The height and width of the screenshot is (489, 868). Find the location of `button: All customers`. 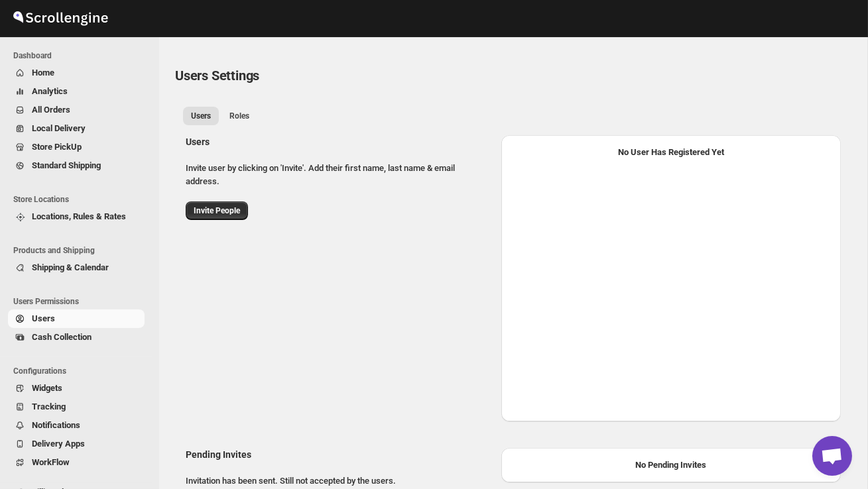

button: All customers is located at coordinates (201, 116).